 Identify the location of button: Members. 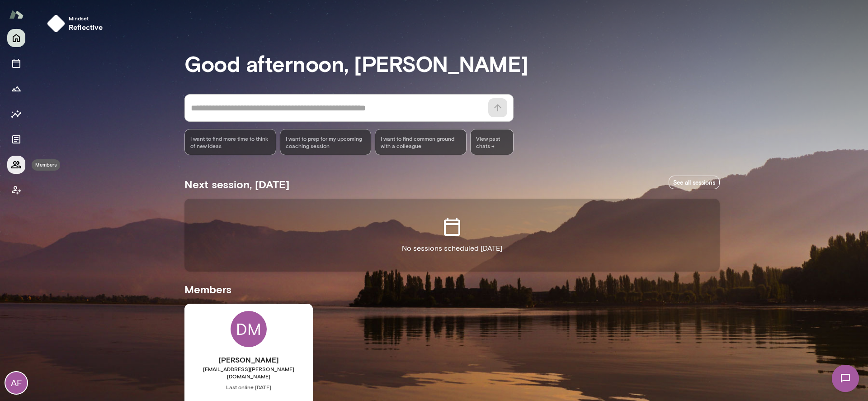
(16, 165).